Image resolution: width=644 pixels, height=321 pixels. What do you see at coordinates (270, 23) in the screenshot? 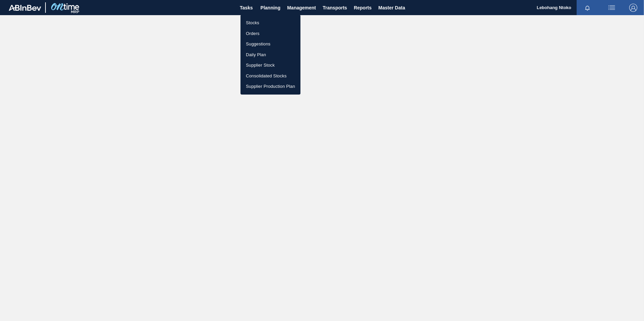
I see `li: Stocks` at bounding box center [270, 23].